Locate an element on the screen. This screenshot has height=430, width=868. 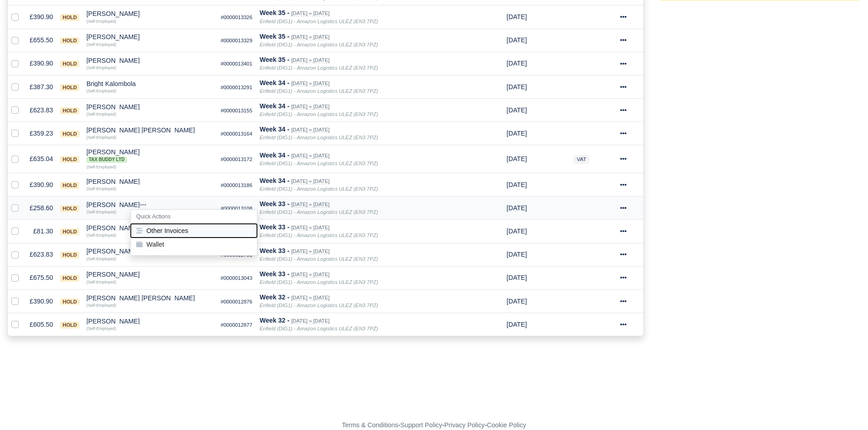
small: #0000013155 is located at coordinates (236, 110).